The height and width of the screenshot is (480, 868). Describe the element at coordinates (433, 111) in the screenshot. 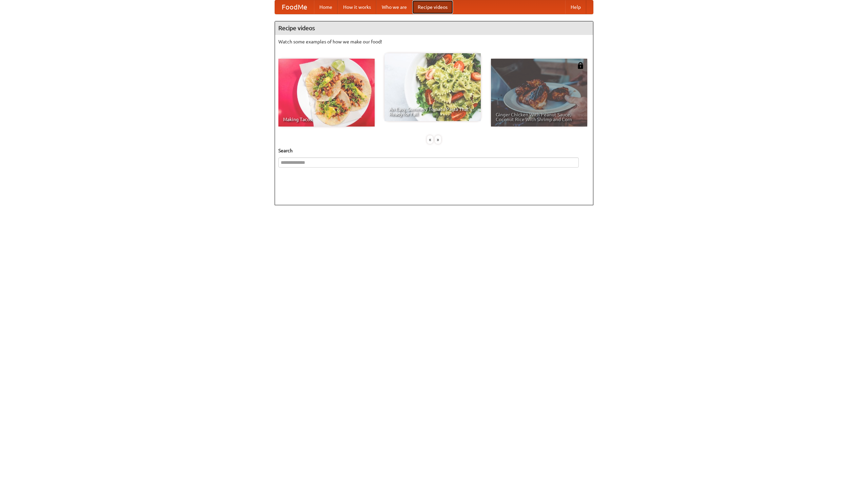

I see `span: An Easy, Summery Tomato Pasta That's Ready for Fall` at that location.